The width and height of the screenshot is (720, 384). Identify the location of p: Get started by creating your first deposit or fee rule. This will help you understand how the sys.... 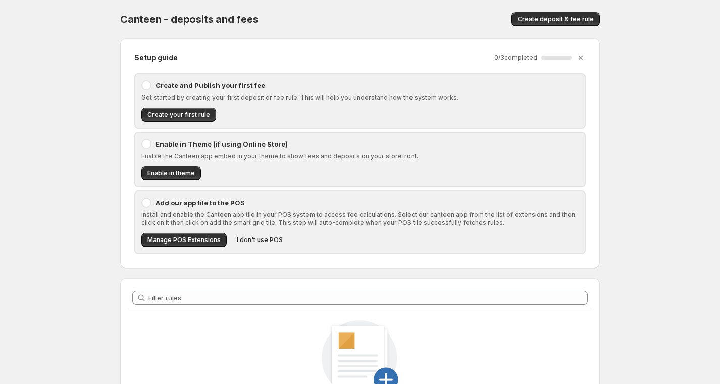
(360, 97).